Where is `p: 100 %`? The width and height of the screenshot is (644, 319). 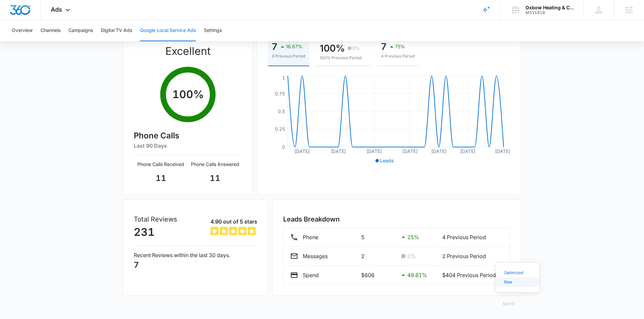 p: 100 % is located at coordinates (188, 95).